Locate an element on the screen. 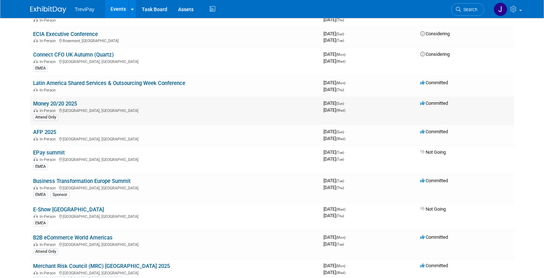  span: Search is located at coordinates (469, 9).